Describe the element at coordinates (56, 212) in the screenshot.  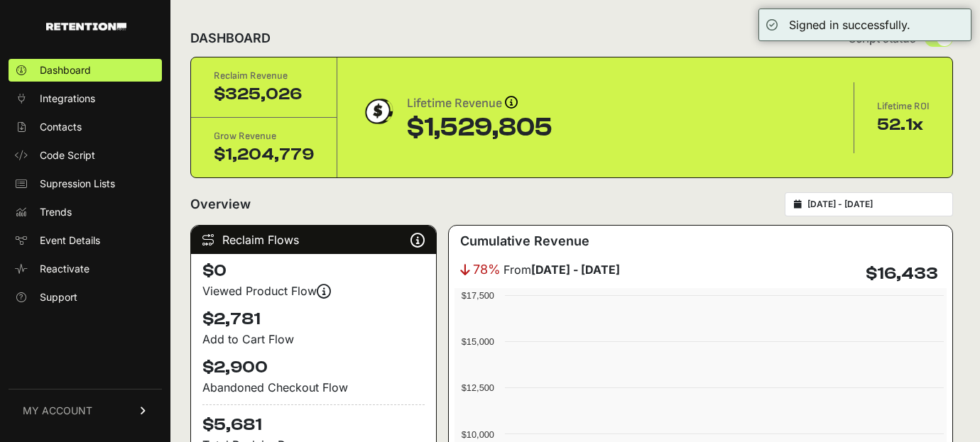
I see `span: Trends` at that location.